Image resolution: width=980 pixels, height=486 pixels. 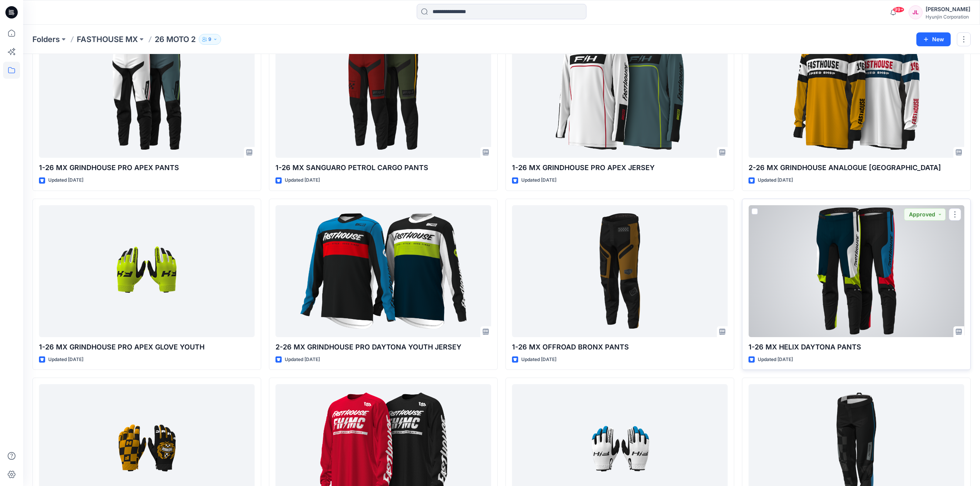 I want to click on a: 1-26 MX GRINDHOUSE PRO APEX JERSEY, so click(x=620, y=92).